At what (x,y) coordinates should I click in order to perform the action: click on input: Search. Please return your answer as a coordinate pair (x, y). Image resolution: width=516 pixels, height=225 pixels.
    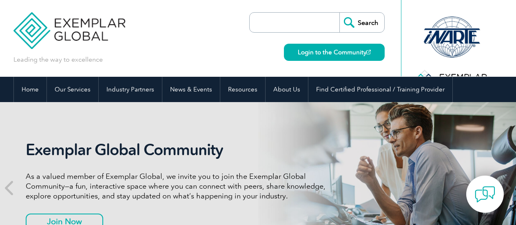
    Looking at the image, I should click on (362, 22).